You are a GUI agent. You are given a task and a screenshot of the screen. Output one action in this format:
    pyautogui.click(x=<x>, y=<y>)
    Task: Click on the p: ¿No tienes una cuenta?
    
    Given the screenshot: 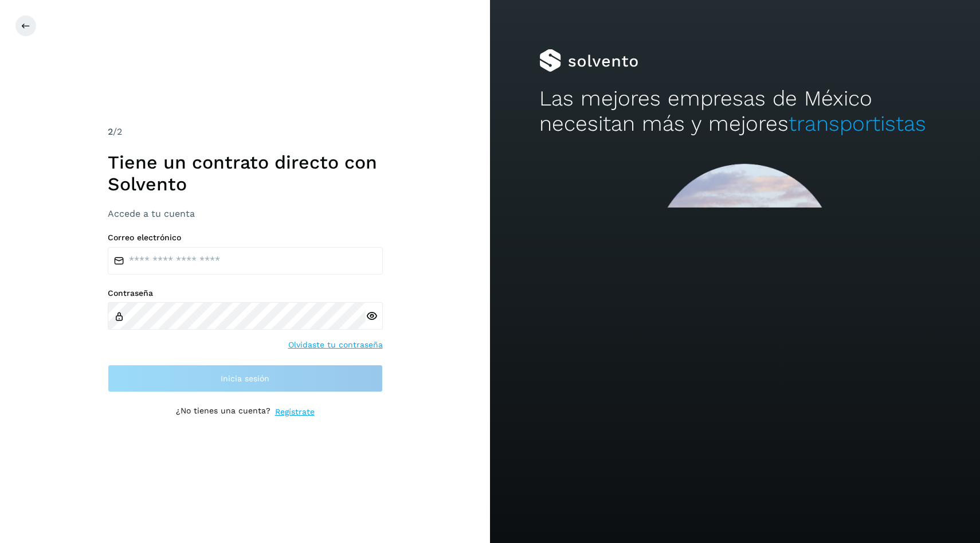 What is the action you would take?
    pyautogui.click(x=223, y=411)
    